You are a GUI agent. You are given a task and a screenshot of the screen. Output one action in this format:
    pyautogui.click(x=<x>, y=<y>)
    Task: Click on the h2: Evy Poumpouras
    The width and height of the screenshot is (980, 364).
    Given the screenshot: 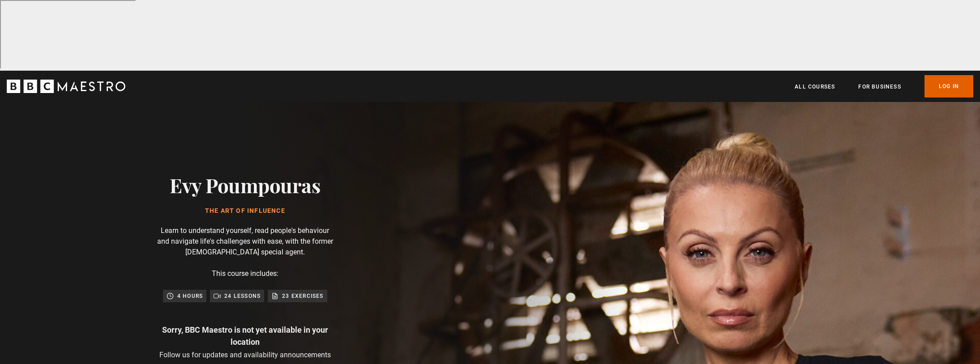 What is the action you would take?
    pyautogui.click(x=245, y=184)
    